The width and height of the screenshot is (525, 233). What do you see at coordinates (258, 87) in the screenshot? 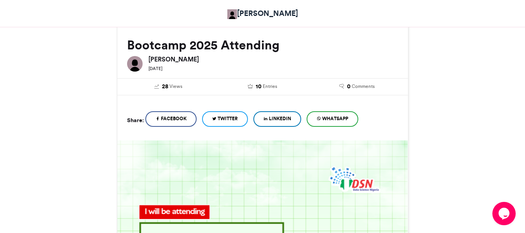
I see `span: 10` at bounding box center [258, 87].